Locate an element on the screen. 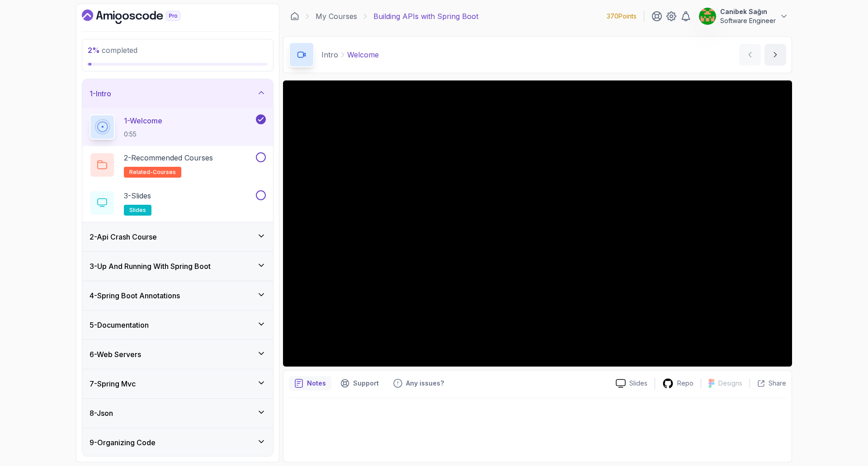 The height and width of the screenshot is (466, 868). button: 3-Slidesslides is located at coordinates (178, 203).